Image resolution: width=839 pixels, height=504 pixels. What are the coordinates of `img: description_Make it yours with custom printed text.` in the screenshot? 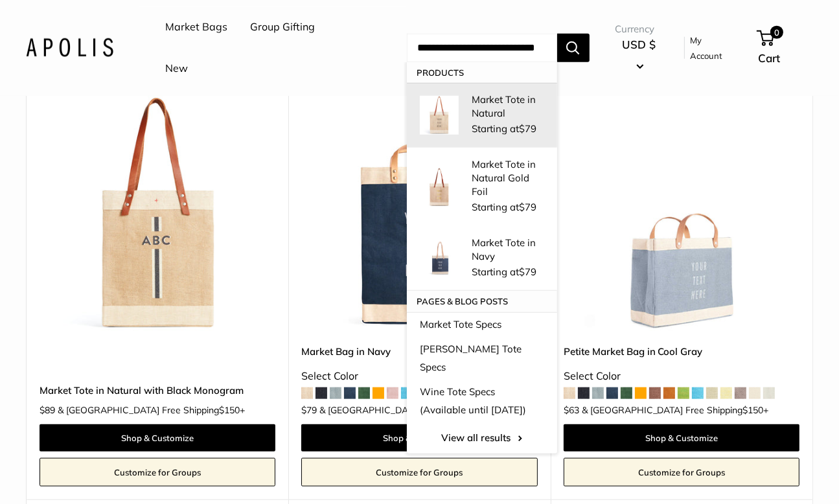 It's located at (439, 115).